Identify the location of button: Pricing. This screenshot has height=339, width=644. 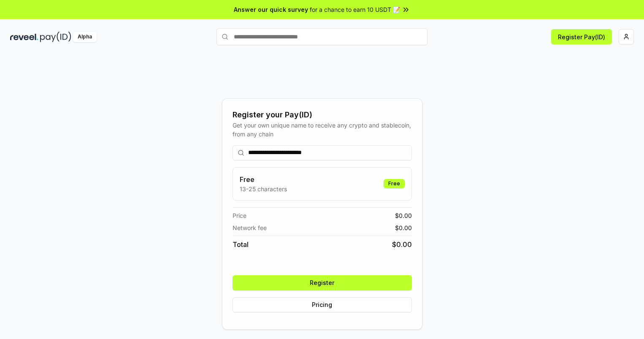
(322, 304).